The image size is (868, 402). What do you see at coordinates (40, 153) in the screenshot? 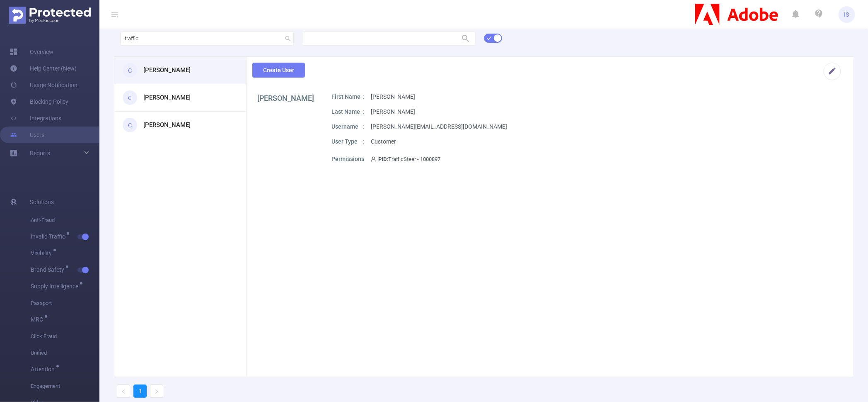
I see `span: Reports` at bounding box center [40, 153].